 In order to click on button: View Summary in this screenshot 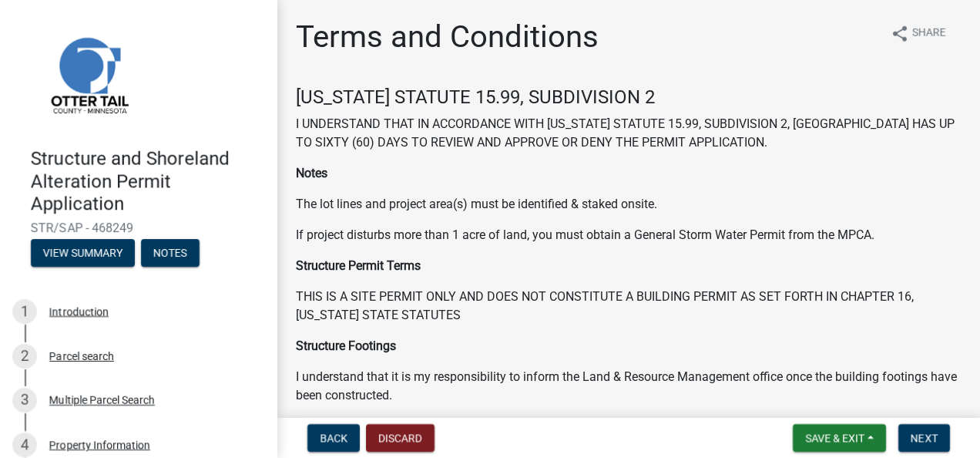, I will do `click(83, 253)`.